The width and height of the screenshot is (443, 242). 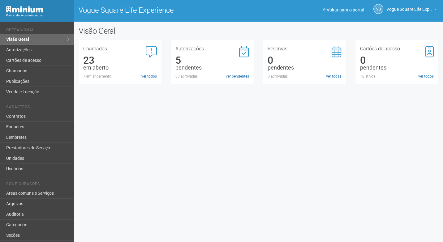 I want to click on div: Painel do Administrador, so click(x=38, y=15).